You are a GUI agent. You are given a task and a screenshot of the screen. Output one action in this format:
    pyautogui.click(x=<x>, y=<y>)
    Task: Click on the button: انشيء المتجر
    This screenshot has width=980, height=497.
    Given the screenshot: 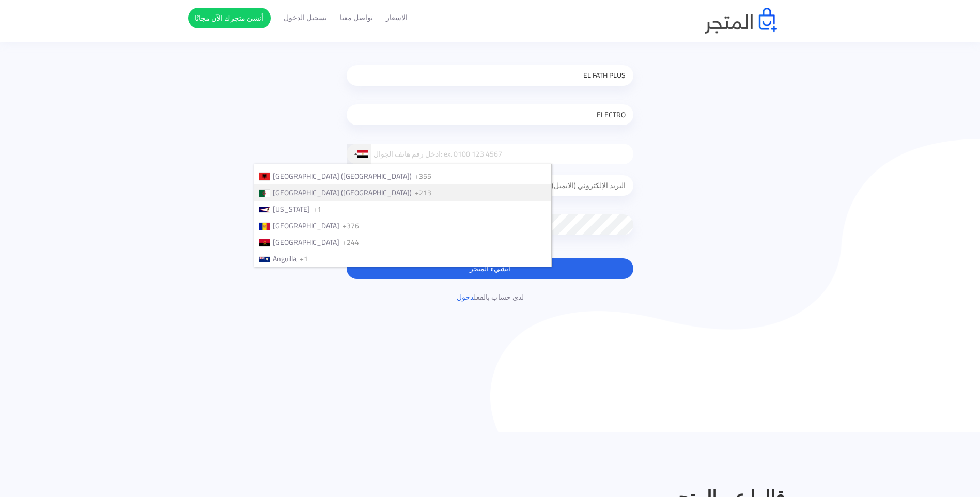 What is the action you would take?
    pyautogui.click(x=490, y=268)
    